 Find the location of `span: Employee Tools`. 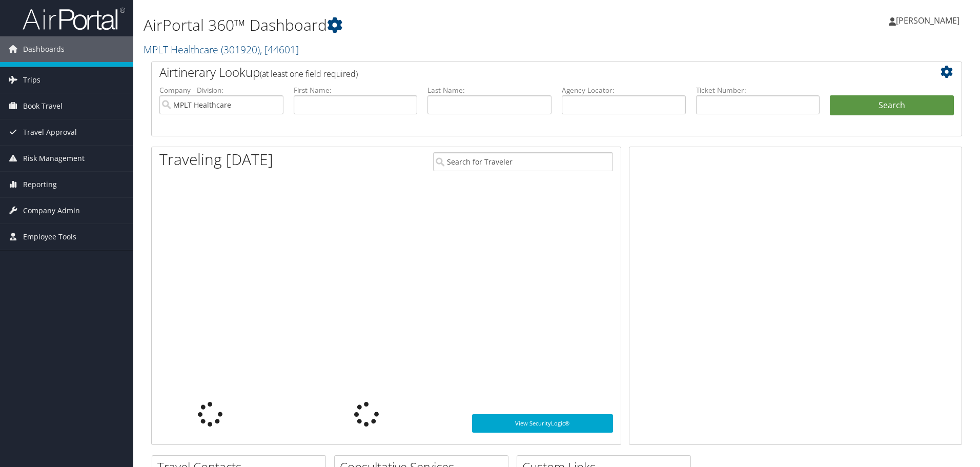

span: Employee Tools is located at coordinates (50, 236).